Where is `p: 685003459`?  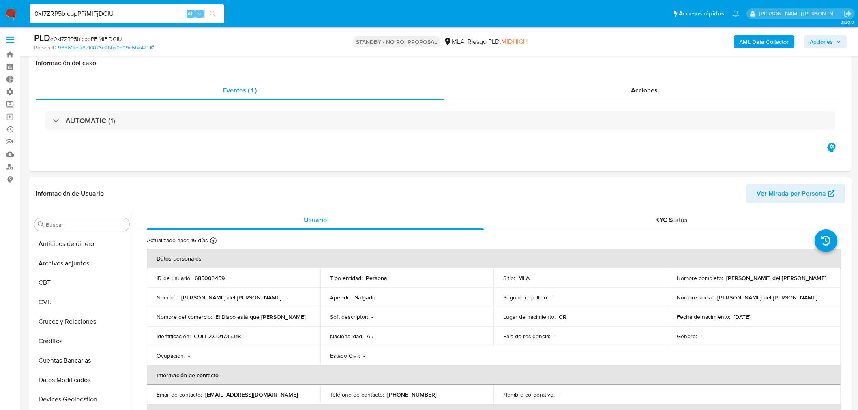
p: 685003459 is located at coordinates (210, 278).